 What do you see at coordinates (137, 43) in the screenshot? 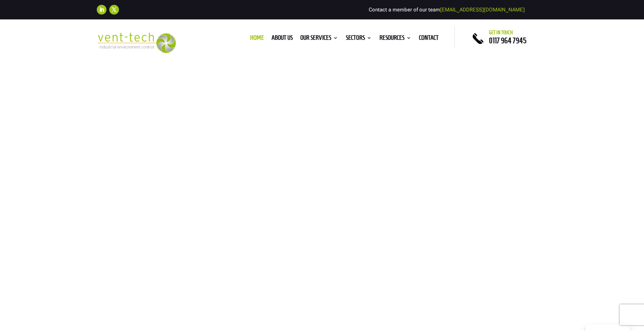
I see `img: 2023-09-27T08_35_16.549ZVENT-TECH---Clear-background` at bounding box center [137, 43].